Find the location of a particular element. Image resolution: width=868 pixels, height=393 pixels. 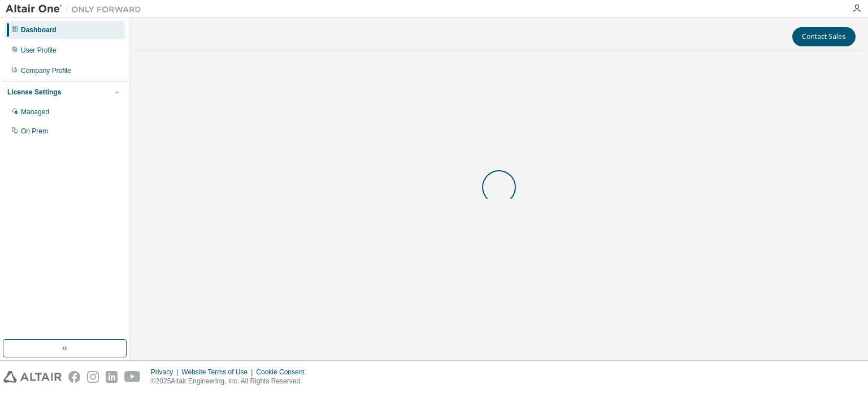

div: License Settings is located at coordinates (34, 92).